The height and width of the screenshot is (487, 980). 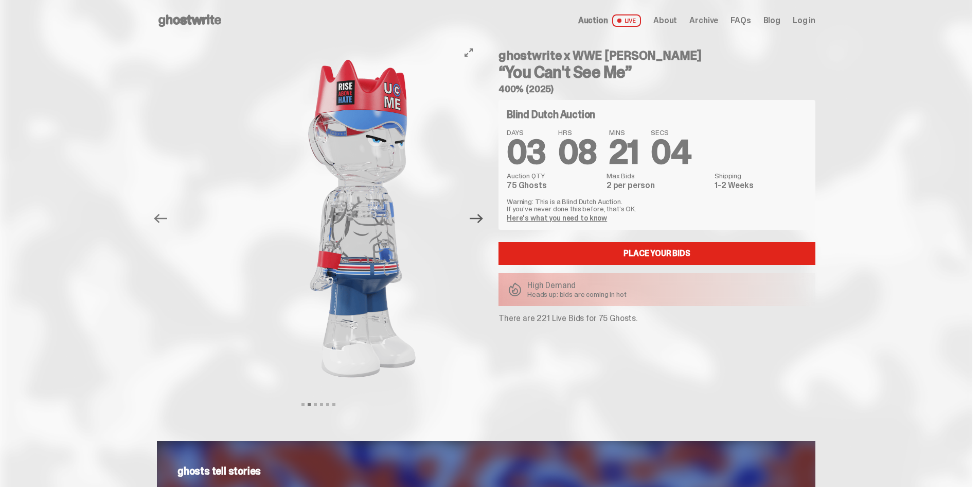 What do you see at coordinates (526, 133) in the screenshot?
I see `span: DAYS` at bounding box center [526, 133].